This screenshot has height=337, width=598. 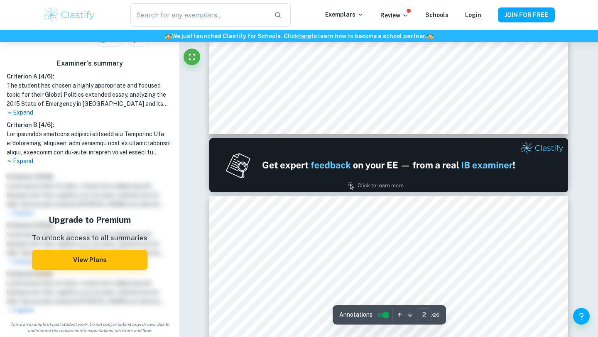 I want to click on p: Exemplars, so click(x=344, y=15).